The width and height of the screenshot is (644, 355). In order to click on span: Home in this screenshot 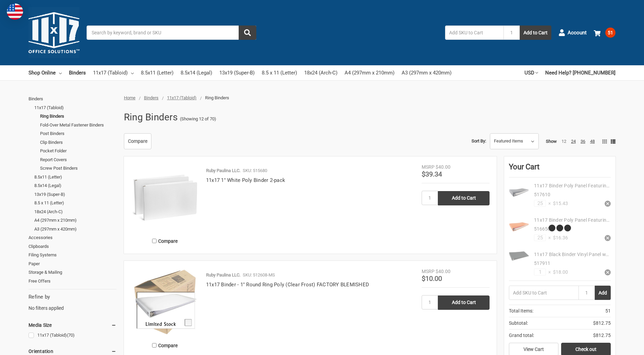, I will do `click(130, 97)`.